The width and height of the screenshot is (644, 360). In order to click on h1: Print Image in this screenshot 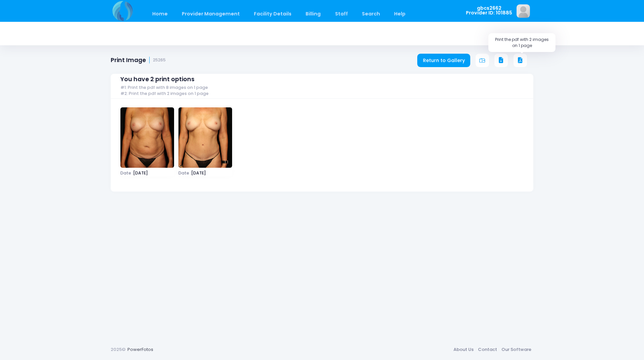, I will do `click(138, 60)`.